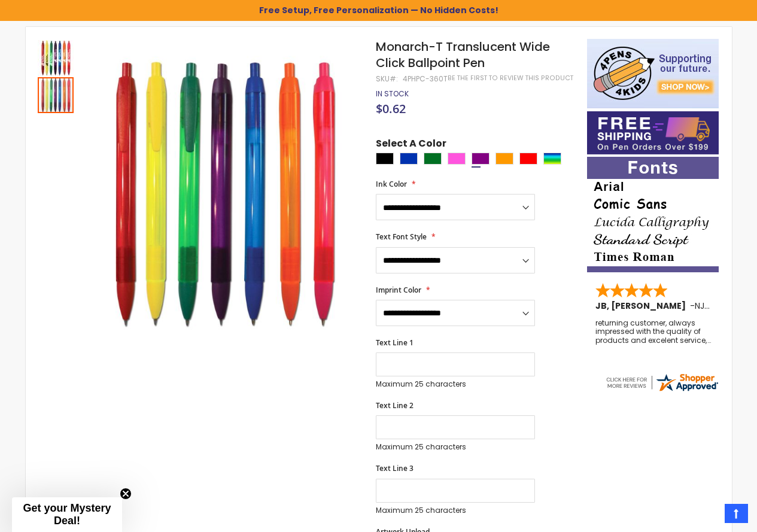 The image size is (757, 532). What do you see at coordinates (392, 94) in the screenshot?
I see `div: Availability` at bounding box center [392, 94].